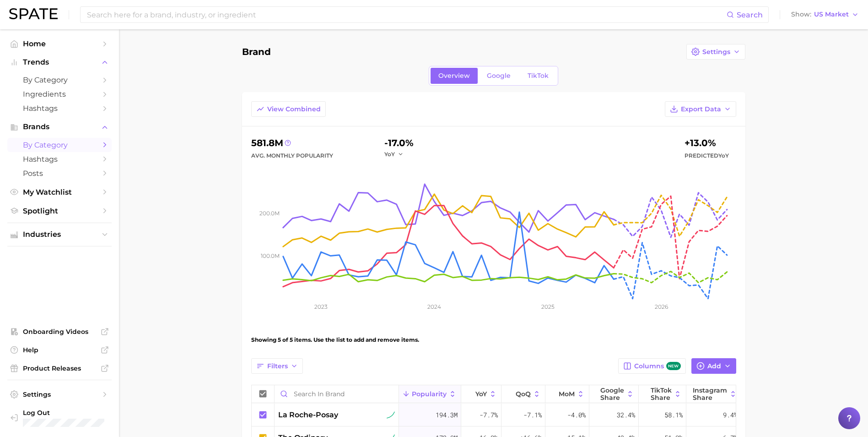 The image size is (868, 437). I want to click on a: Onboarding Videos, so click(59, 331).